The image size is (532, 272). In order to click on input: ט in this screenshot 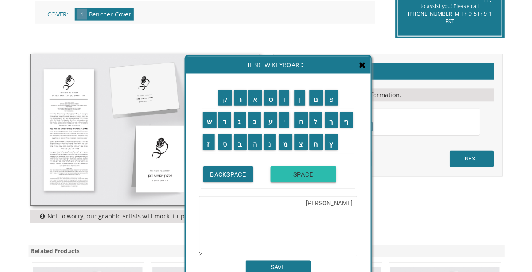, I will do `click(270, 96)`.